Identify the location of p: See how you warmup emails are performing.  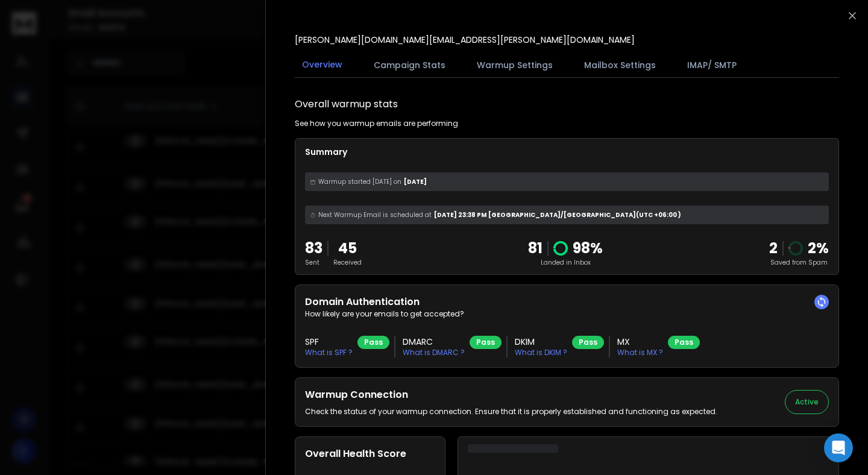
(376, 124).